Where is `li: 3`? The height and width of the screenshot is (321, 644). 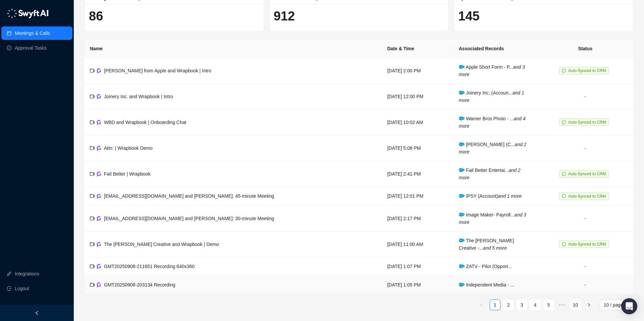
li: 3 is located at coordinates (522, 305).